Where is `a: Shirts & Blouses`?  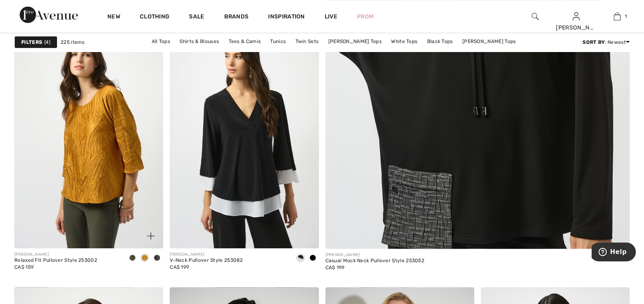
a: Shirts & Blouses is located at coordinates (199, 41).